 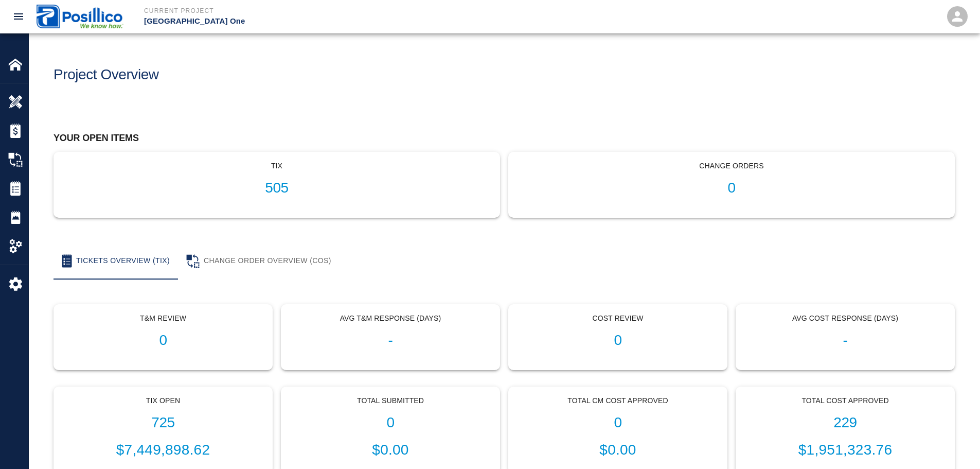 I want to click on img: Posillico Inc Sub, so click(x=80, y=16).